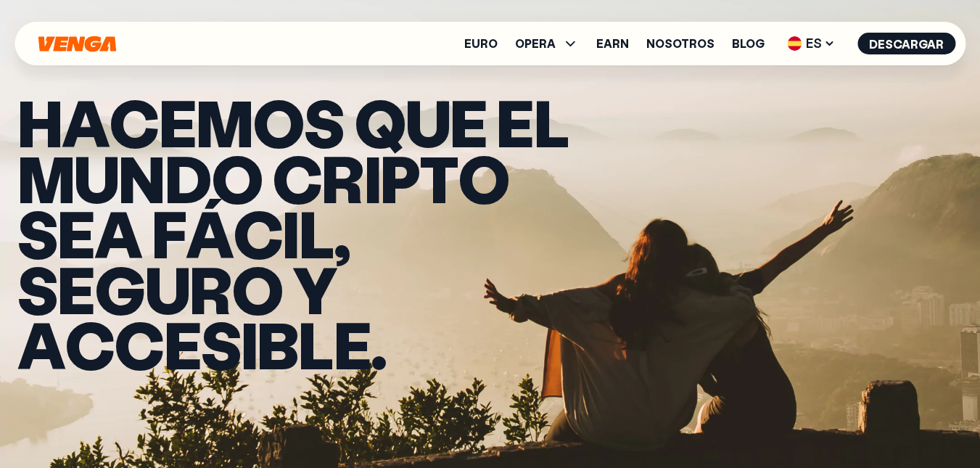  I want to click on span: d, so click(188, 178).